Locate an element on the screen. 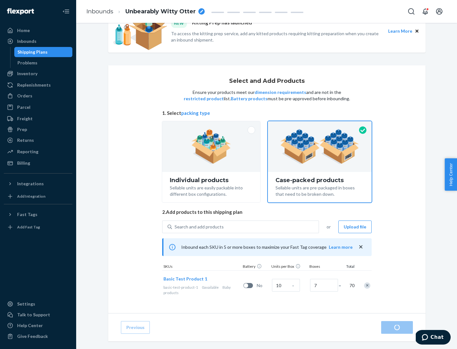 This screenshot has height=349, width=457. div: Total is located at coordinates (348, 267).